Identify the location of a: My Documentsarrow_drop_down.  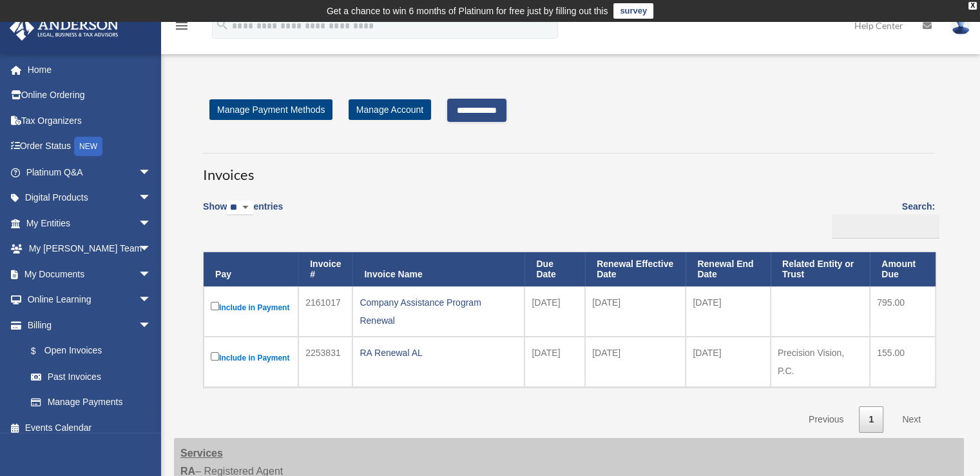
(90, 274).